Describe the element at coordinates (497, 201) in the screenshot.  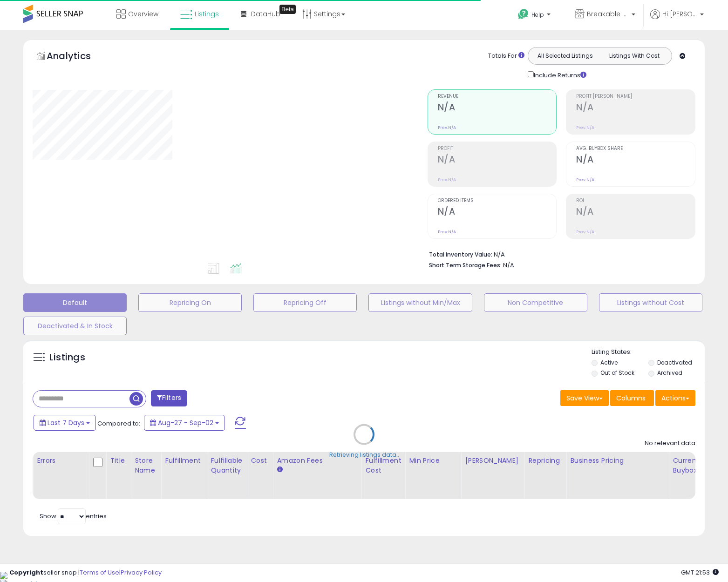
I see `span: Ordered Items` at that location.